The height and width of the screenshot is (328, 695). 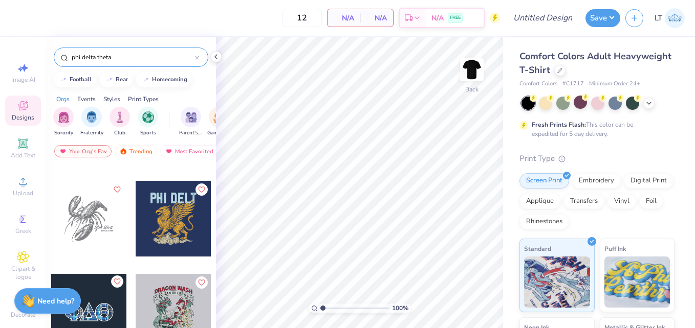 I want to click on div: Embroidery, so click(x=596, y=181).